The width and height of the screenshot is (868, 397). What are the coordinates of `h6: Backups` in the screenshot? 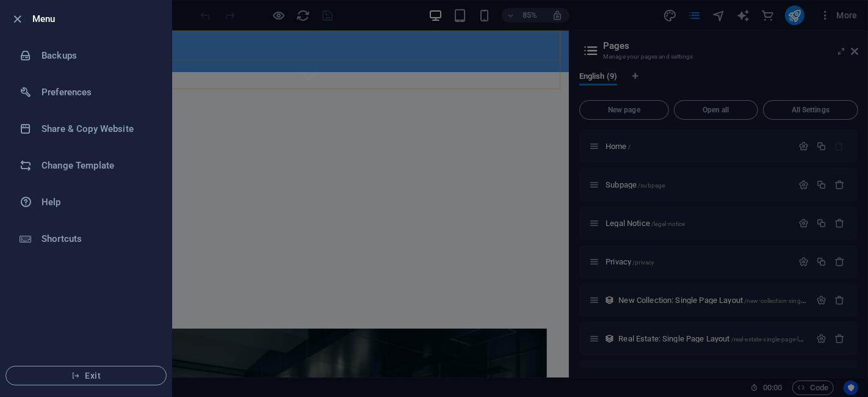 It's located at (98, 55).